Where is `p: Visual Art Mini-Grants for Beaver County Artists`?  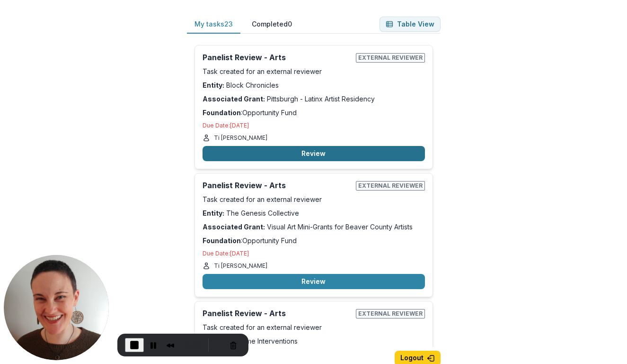
p: Visual Art Mini-Grants for Beaver County Artists is located at coordinates (314, 226).